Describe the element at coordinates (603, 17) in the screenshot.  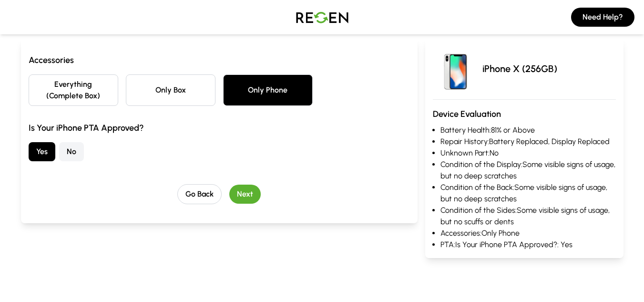
I see `a: Need Help?` at that location.